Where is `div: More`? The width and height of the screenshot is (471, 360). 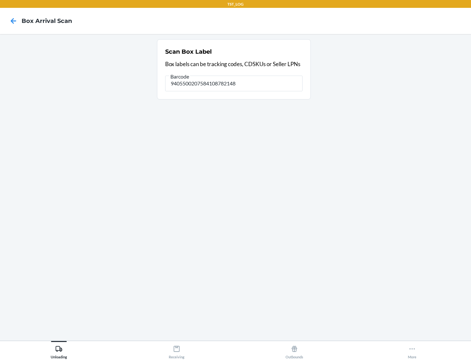
div: More is located at coordinates (412, 351).